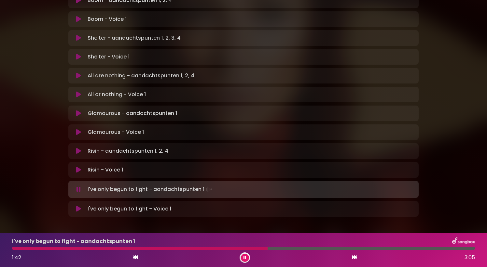 The height and width of the screenshot is (267, 487). I want to click on img: songbox-logo-white.png, so click(463, 242).